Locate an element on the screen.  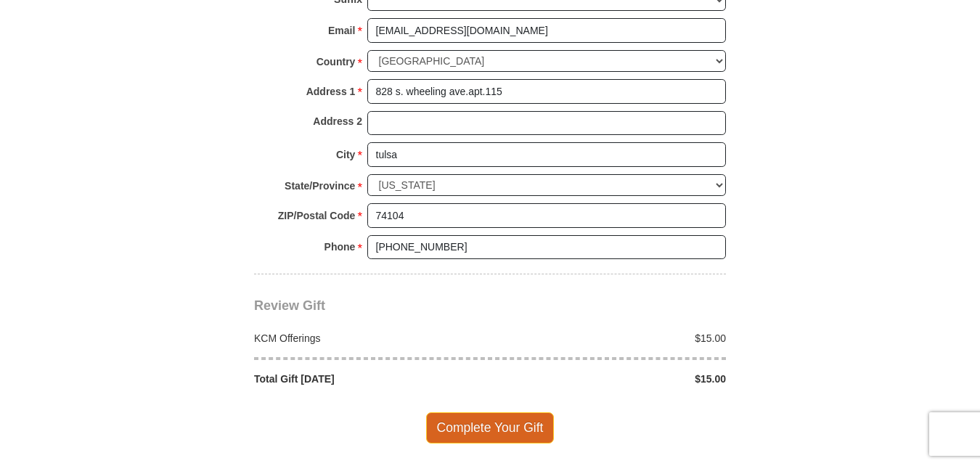
strong: Address 1 is located at coordinates (331, 92).